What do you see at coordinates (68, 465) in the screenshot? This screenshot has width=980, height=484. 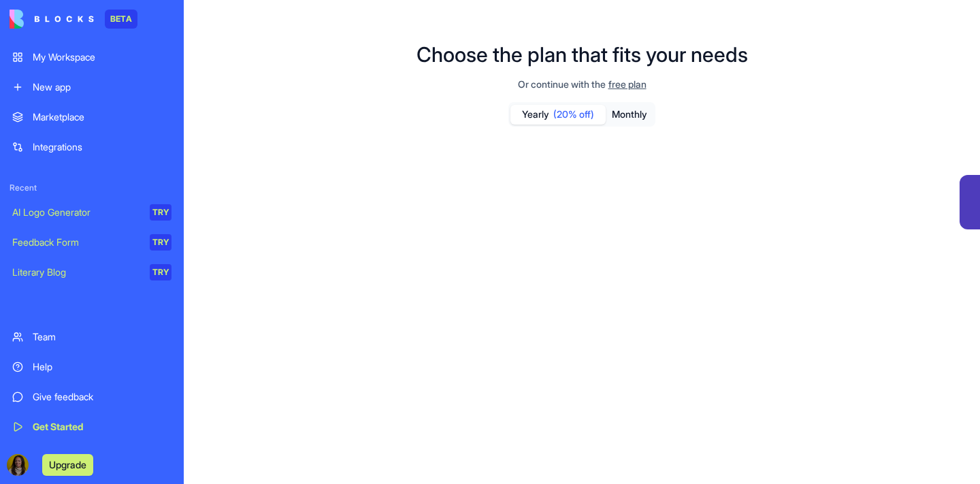 I see `button: Upgrade` at bounding box center [68, 465].